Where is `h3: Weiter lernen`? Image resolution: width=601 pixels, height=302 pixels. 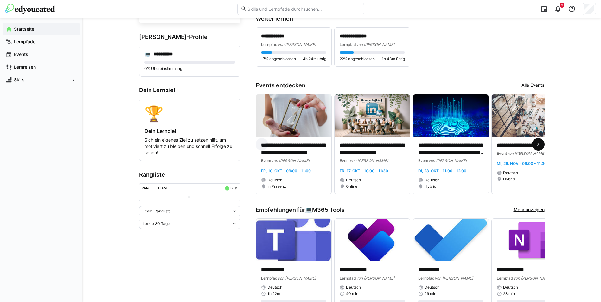
h3: Weiter lernen is located at coordinates (400, 19).